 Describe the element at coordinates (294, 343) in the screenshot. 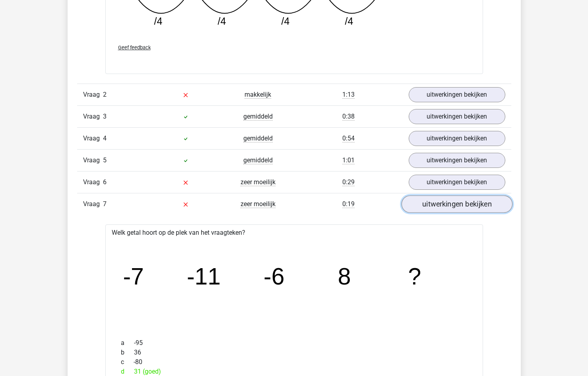

I see `div: -95` at that location.